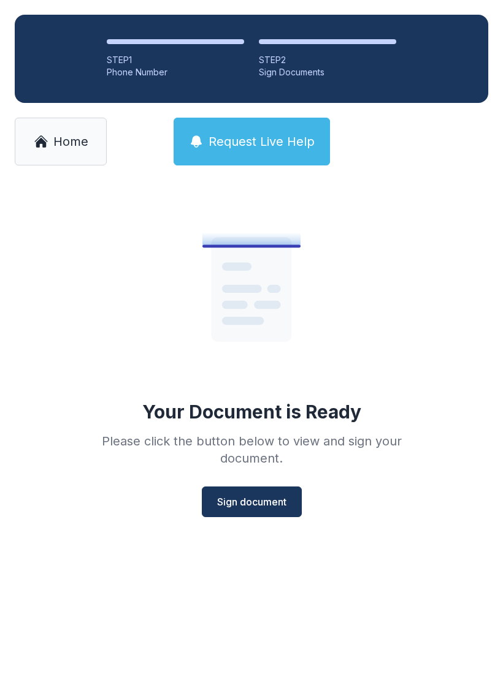  Describe the element at coordinates (251, 502) in the screenshot. I see `span: Sign document` at that location.